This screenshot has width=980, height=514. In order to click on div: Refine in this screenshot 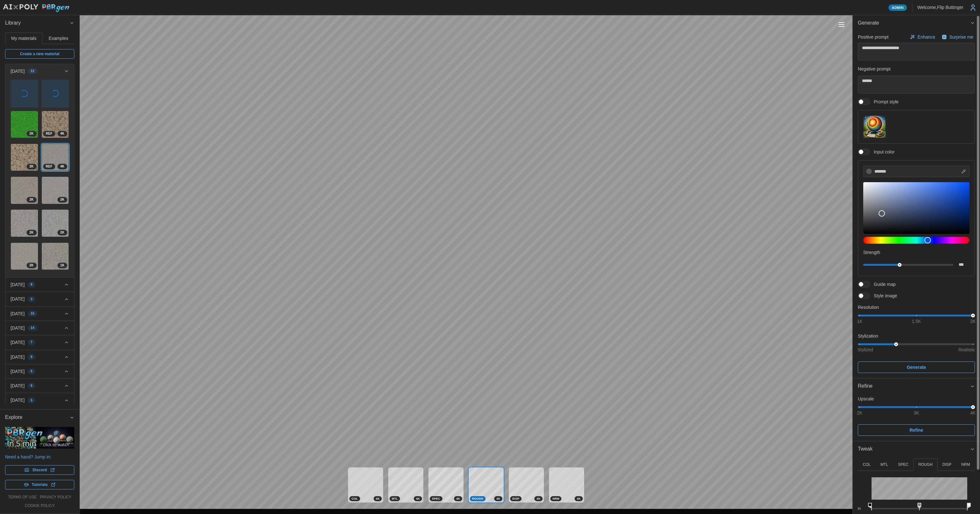, I will do `click(915, 386)`.